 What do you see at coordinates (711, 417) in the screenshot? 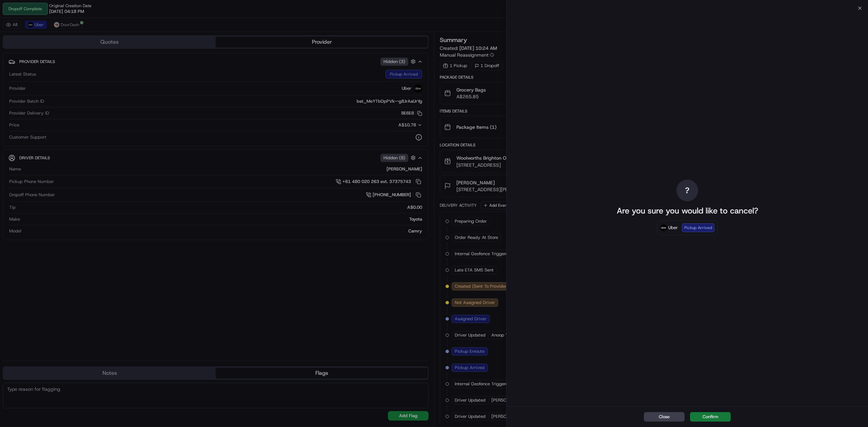
I see `button: Confirm` at bounding box center [711, 417].